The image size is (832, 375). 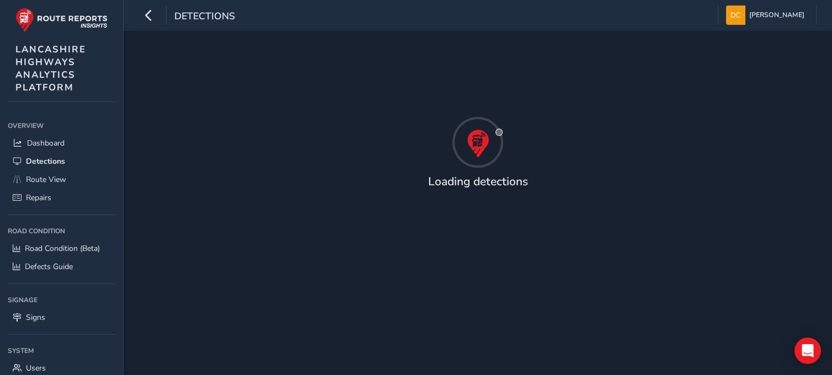 I want to click on span: Signs, so click(x=35, y=317).